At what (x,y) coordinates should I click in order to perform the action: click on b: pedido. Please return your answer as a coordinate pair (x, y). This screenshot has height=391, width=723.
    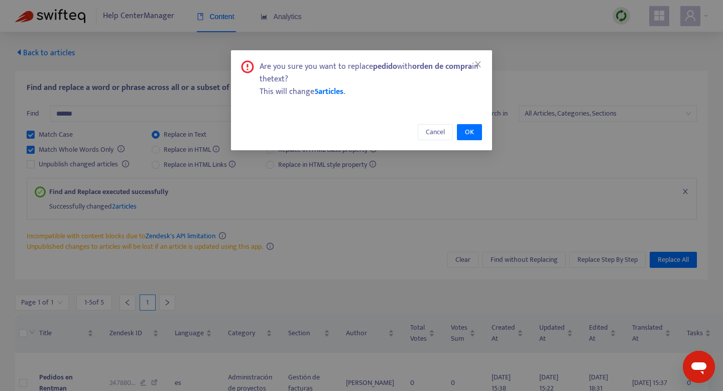
    Looking at the image, I should click on (385, 66).